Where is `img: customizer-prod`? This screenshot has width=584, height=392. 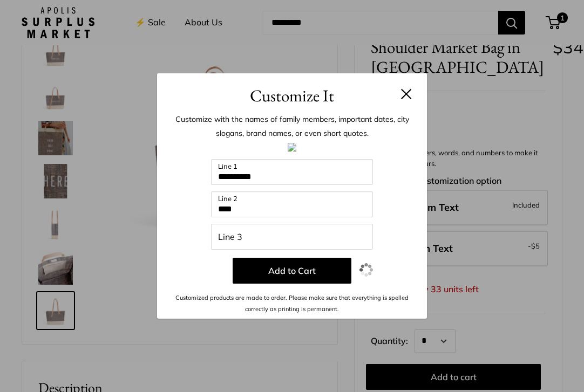 img: customizer-prod is located at coordinates (292, 148).